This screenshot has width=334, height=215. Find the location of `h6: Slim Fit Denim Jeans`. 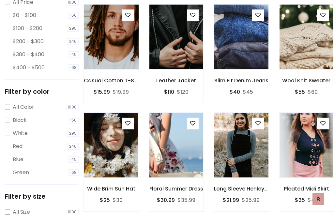

h6: Slim Fit Denim Jeans is located at coordinates (242, 80).